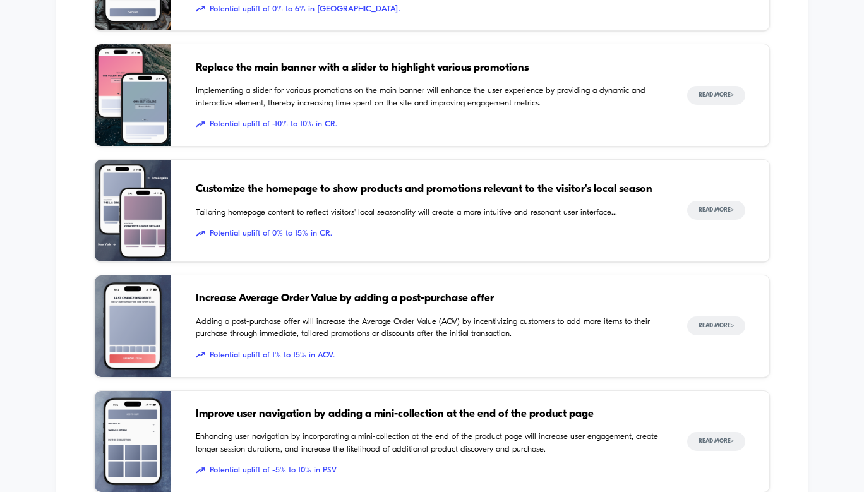  I want to click on span: Tailoring homepage content to reflect visitors' local seasonality will create a more intuitive an..., so click(429, 213).